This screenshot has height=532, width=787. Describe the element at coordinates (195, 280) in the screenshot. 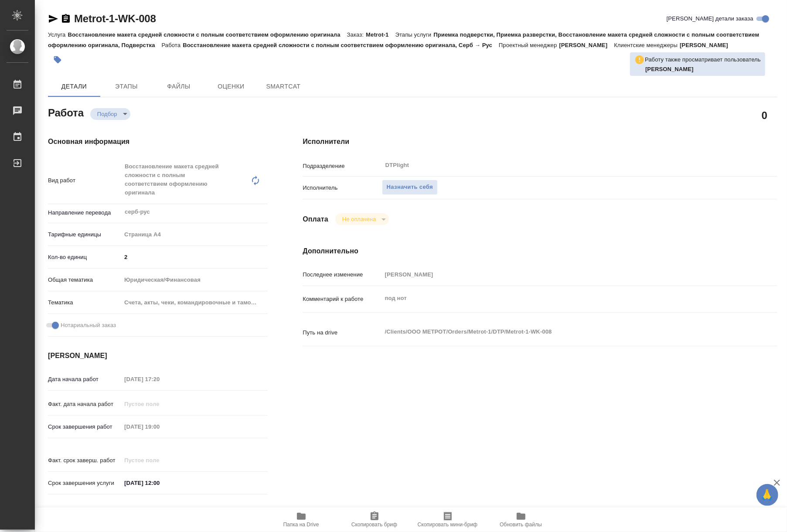

I see `div: Юридическая/Финансовая` at that location.